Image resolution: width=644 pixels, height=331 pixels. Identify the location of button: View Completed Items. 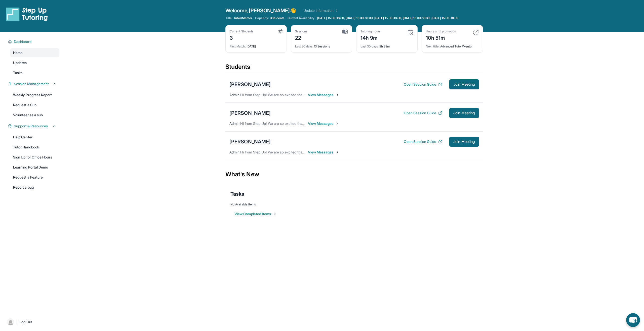
(255, 214).